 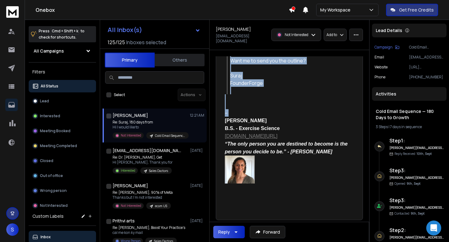 I want to click on p: Phone, so click(x=380, y=77).